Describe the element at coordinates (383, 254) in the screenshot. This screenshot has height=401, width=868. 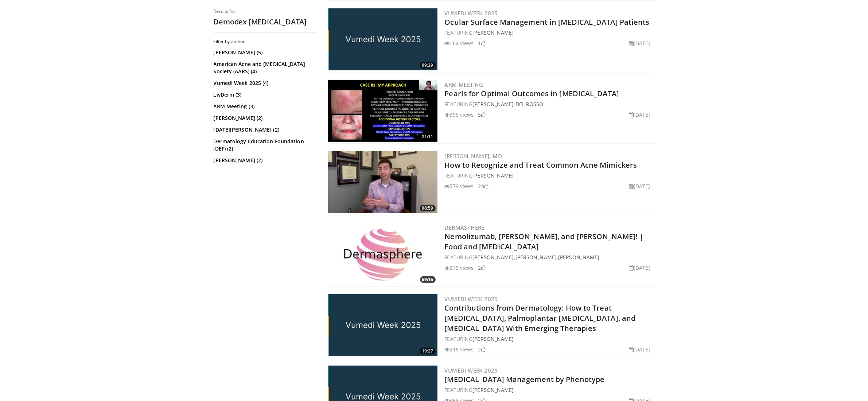
I see `img: 8548062f-ee50-467d-a3bd-33c69b48c381.300x170_q85_crop-smart_upscale.jpg` at that location.